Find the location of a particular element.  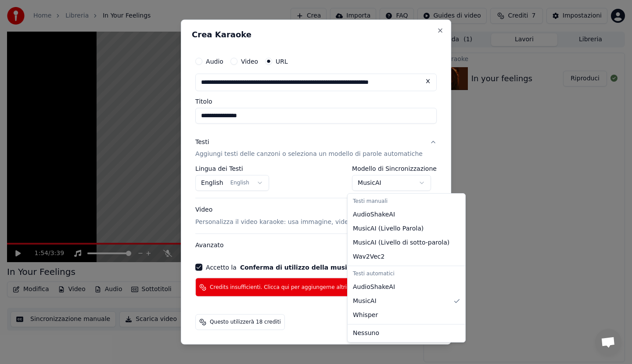

span: MusicAI is located at coordinates (365, 301).